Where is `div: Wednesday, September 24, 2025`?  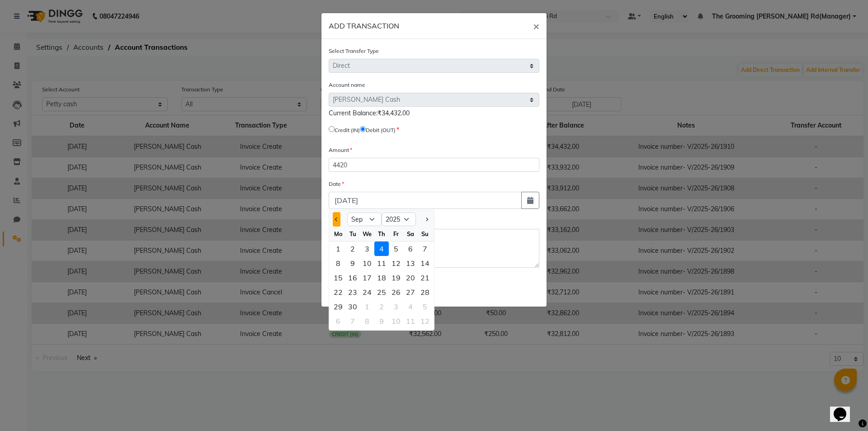
div: Wednesday, September 24, 2025 is located at coordinates (367, 292).